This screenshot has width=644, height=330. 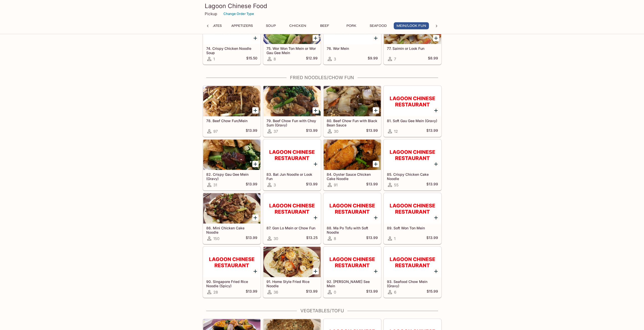 What do you see at coordinates (413, 262) in the screenshot?
I see `div: 93. Seafood Chow Mein (Gravy)` at bounding box center [413, 262].